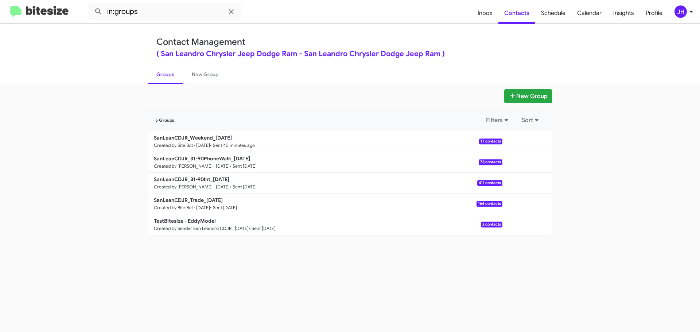 This screenshot has height=332, width=700. I want to click on span: Inbox, so click(485, 13).